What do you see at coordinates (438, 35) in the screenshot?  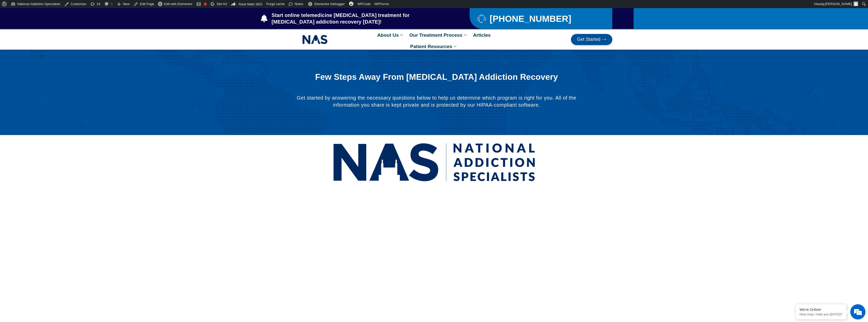 I see `a: Our Treatment Process` at bounding box center [438, 35].